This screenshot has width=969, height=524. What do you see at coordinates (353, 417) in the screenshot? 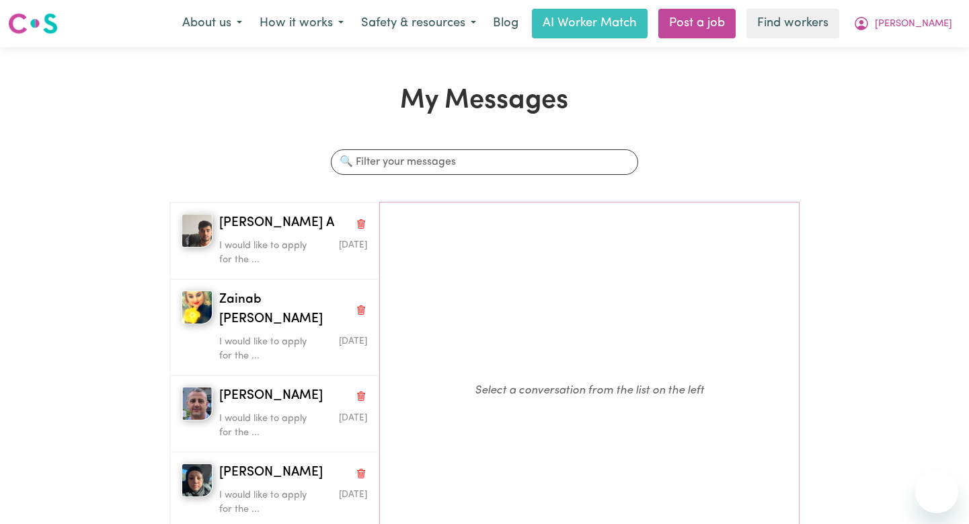
I see `span: Message sent on October 5, 2024` at bounding box center [353, 417].